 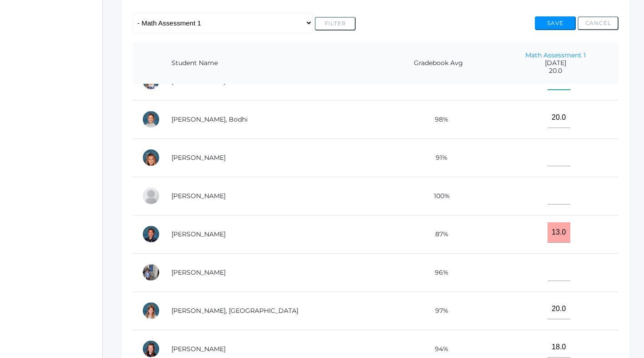 I want to click on button: Filter, so click(x=335, y=24).